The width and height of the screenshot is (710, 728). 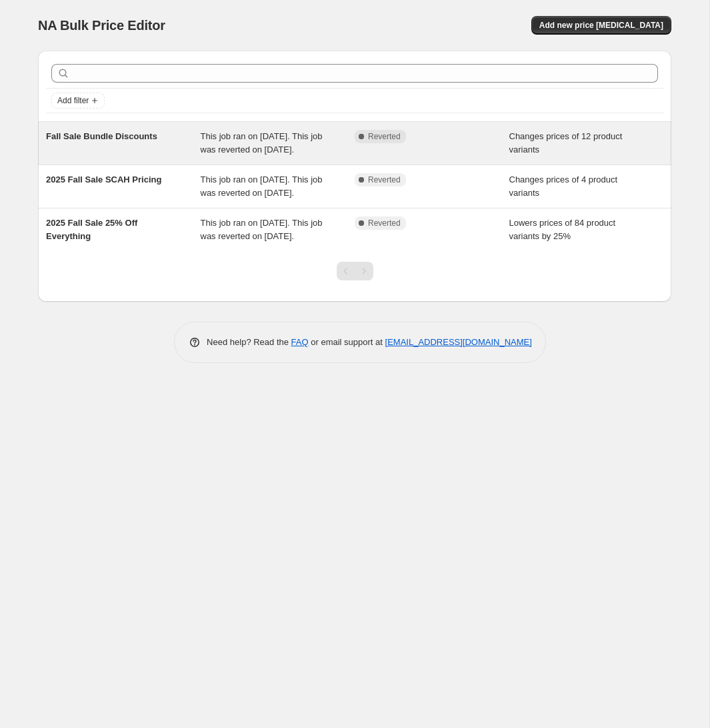 What do you see at coordinates (354, 271) in the screenshot?
I see `nav: Pagination` at bounding box center [354, 271].